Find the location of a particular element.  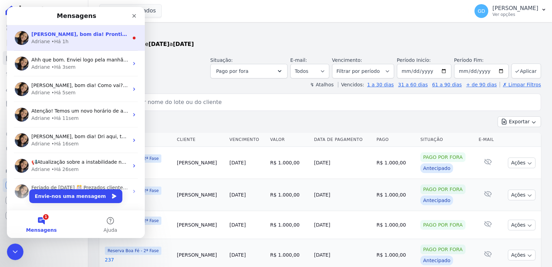

label: E-mail: is located at coordinates (299, 60).